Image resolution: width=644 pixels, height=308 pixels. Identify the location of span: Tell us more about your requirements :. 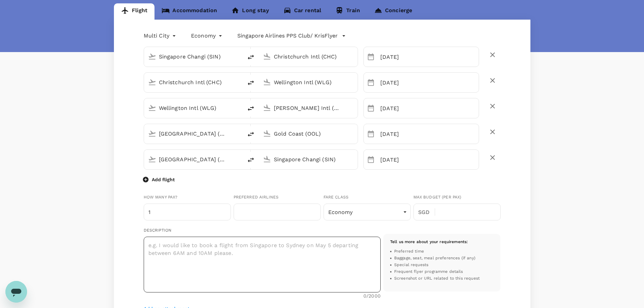
(429, 242).